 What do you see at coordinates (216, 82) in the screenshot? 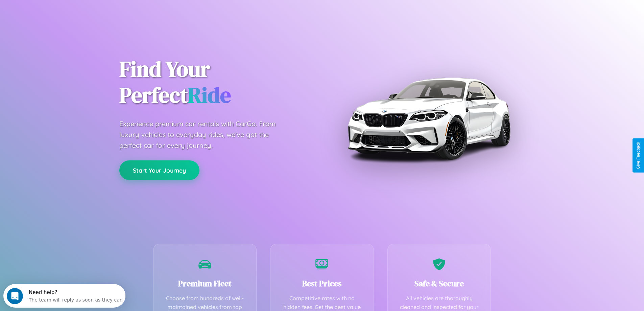
I see `h1: Find Your Perfect` at bounding box center [216, 82].